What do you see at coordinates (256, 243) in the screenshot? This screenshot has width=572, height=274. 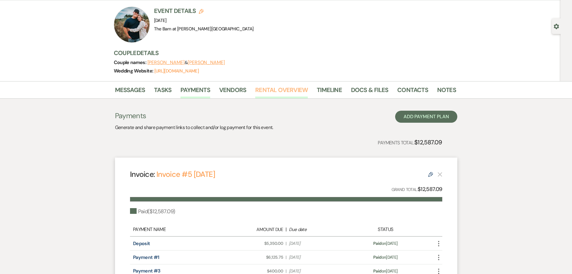 I see `span: $5,350.00` at bounding box center [256, 243].